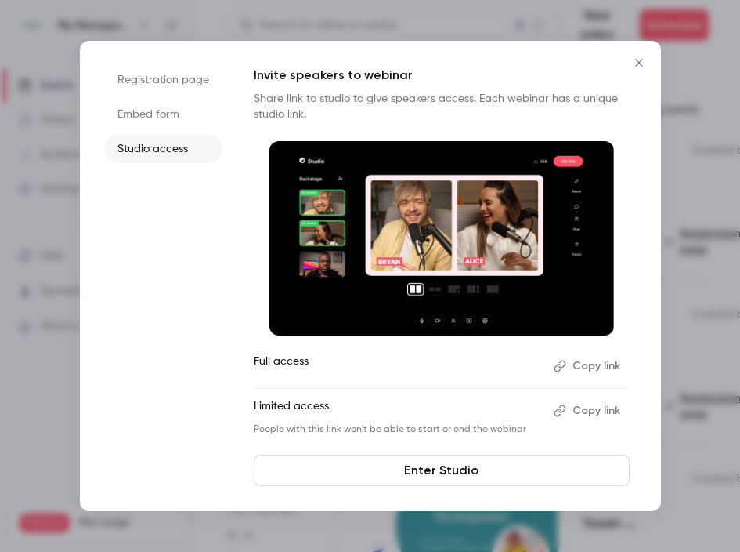 This screenshot has height=552, width=740. I want to click on li: Studio access, so click(164, 149).